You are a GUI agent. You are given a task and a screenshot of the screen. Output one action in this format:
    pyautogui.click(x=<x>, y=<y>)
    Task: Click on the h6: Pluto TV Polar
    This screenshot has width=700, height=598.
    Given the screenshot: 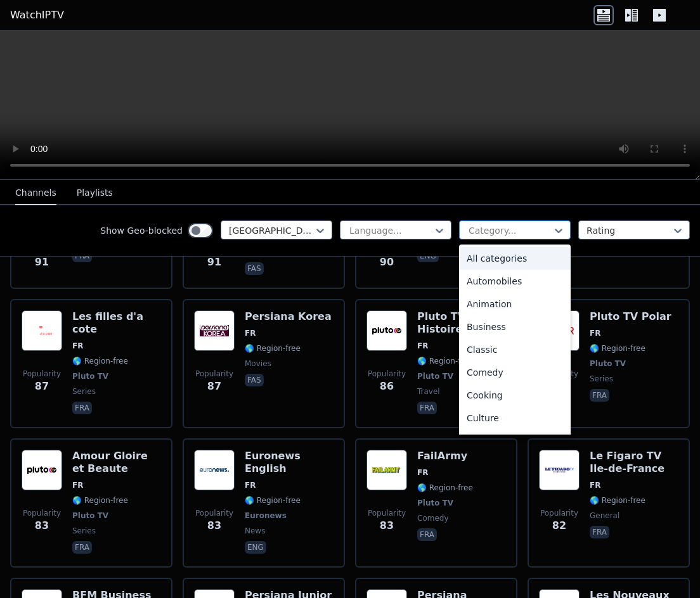 What is the action you would take?
    pyautogui.click(x=630, y=317)
    